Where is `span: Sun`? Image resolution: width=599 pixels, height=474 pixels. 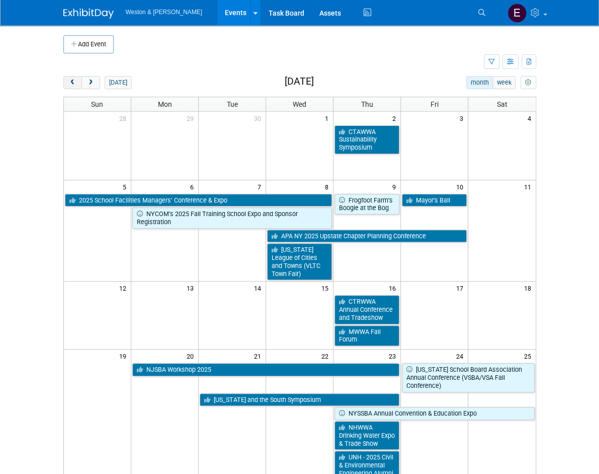
span: Sun is located at coordinates (97, 104).